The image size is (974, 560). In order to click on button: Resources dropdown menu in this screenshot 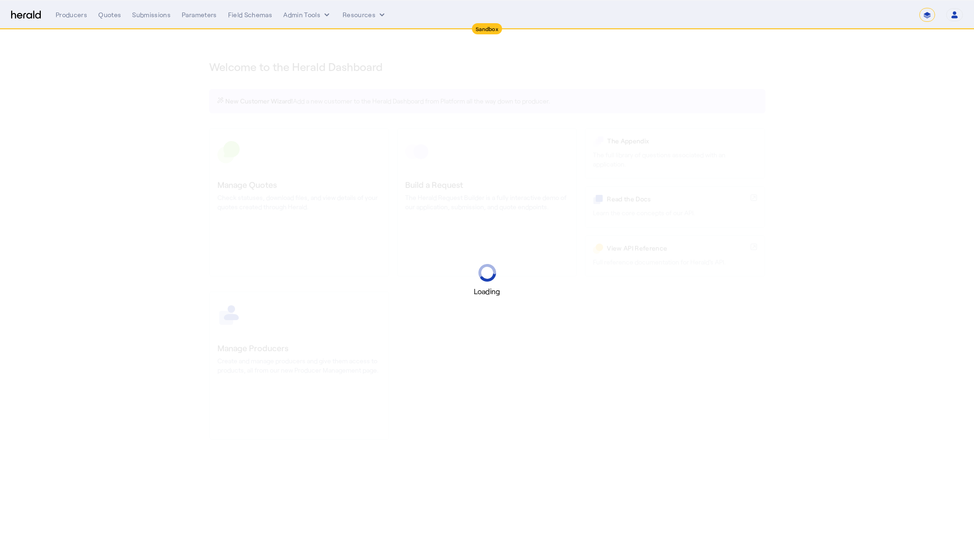, I will do `click(364, 15)`.